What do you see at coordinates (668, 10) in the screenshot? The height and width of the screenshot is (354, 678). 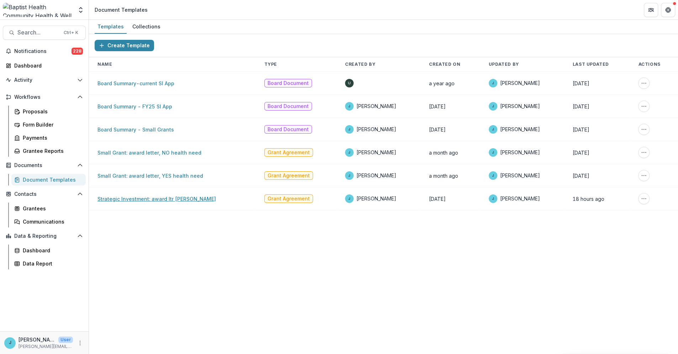 I see `button: Get Help` at bounding box center [668, 10].